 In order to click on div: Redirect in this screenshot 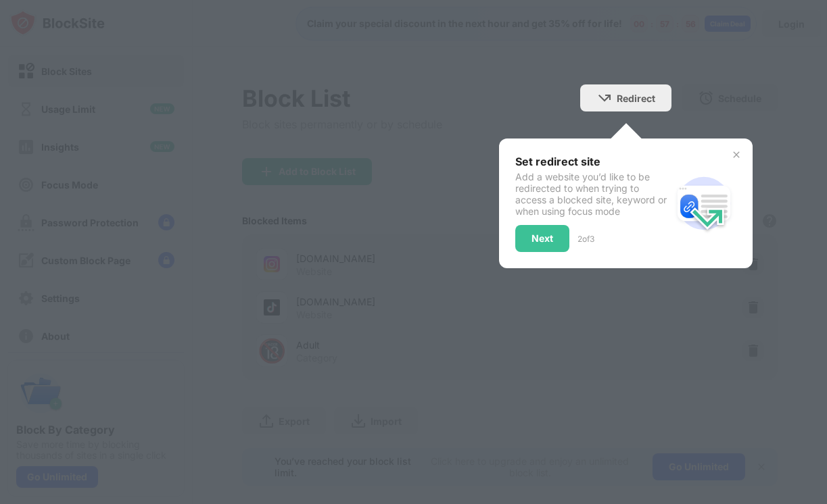, I will do `click(636, 98)`.